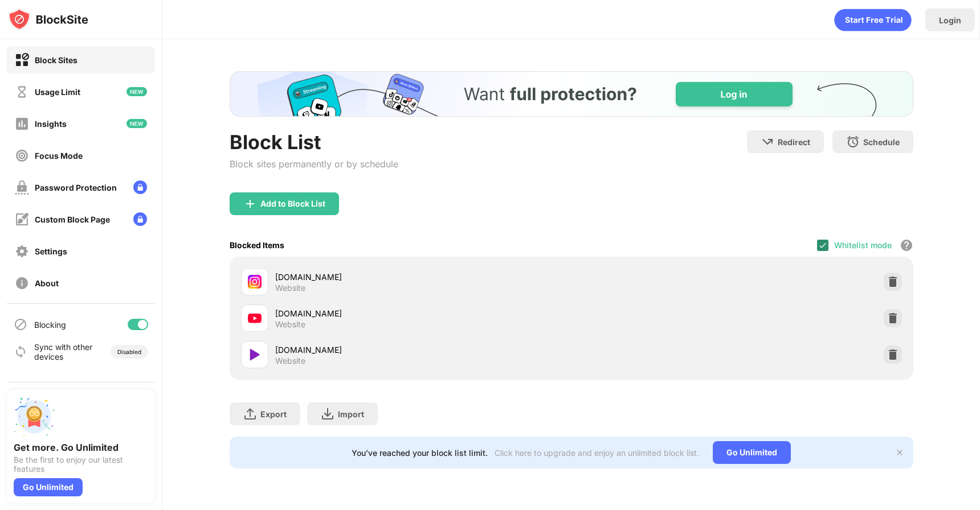  Describe the element at coordinates (81, 447) in the screenshot. I see `div: Get more. Go Unlimited` at that location.